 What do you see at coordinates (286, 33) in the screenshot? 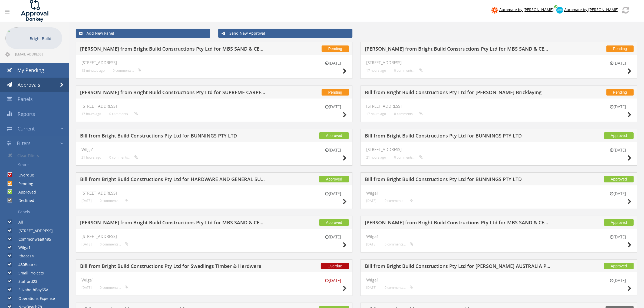
I see `a: Send New Approval` at bounding box center [286, 33].